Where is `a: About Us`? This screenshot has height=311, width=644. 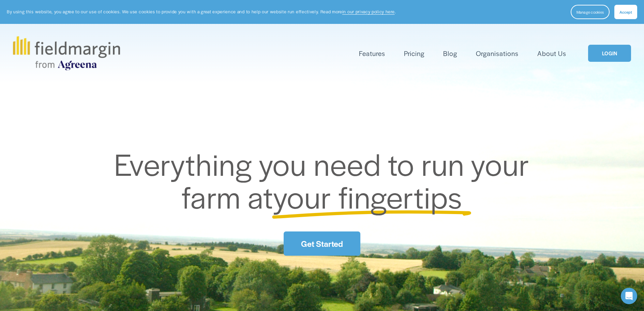 a: About Us is located at coordinates (551, 53).